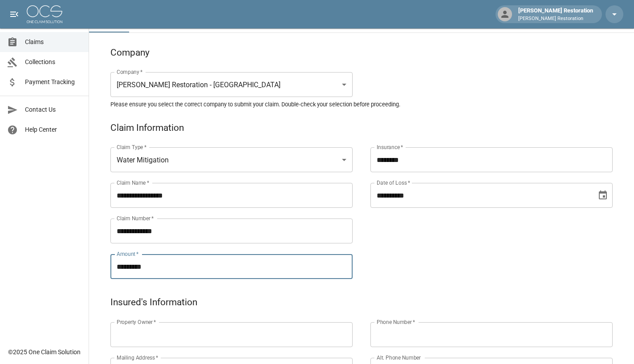  What do you see at coordinates (130, 72) in the screenshot?
I see `label: Company` at bounding box center [130, 72].